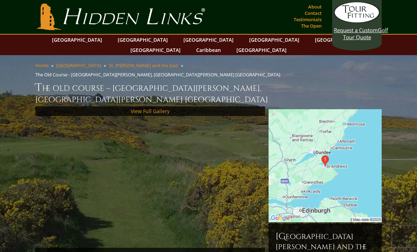 Image resolution: width=417 pixels, height=252 pixels. Describe the element at coordinates (313, 13) in the screenshot. I see `a: Contact` at that location.